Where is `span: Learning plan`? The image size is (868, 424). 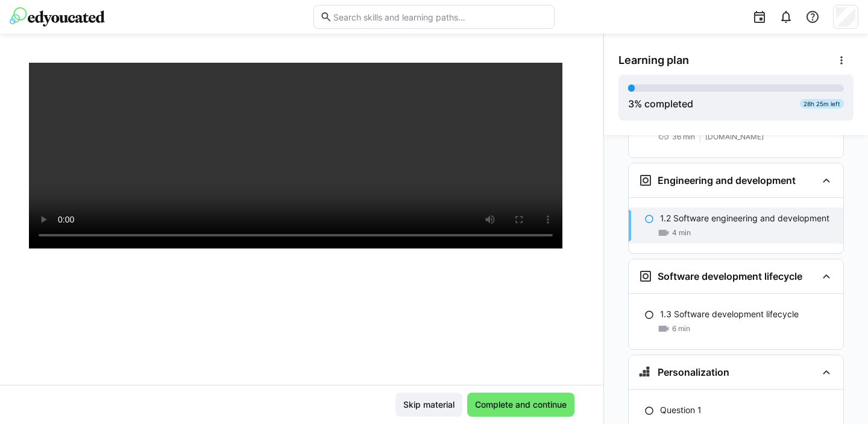
span: Learning plan is located at coordinates (653, 60).